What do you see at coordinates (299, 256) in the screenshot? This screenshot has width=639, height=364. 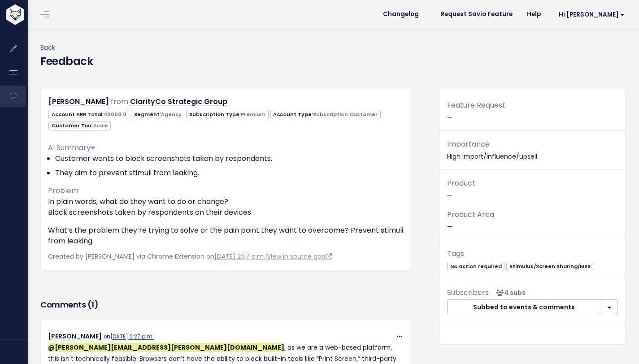 I see `a: View in source app` at bounding box center [299, 256].